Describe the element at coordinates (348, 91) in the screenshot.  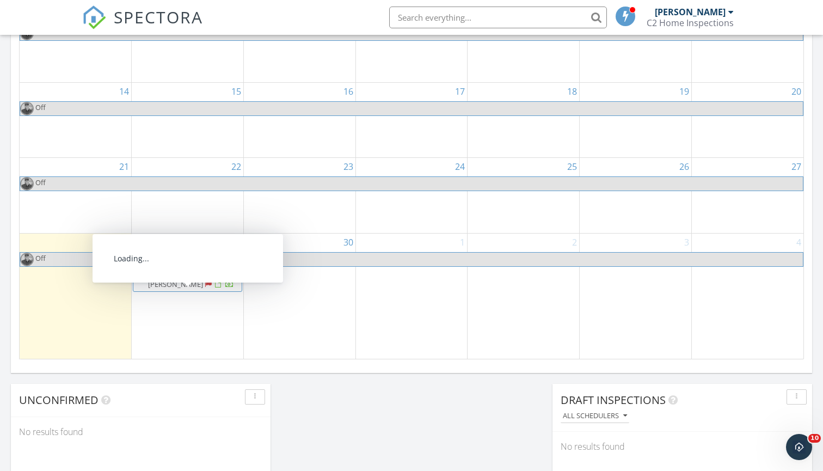
I see `a: Go to September 16, 2025` at that location.